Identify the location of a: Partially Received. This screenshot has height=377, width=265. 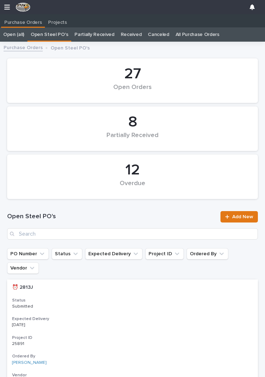
(94, 35).